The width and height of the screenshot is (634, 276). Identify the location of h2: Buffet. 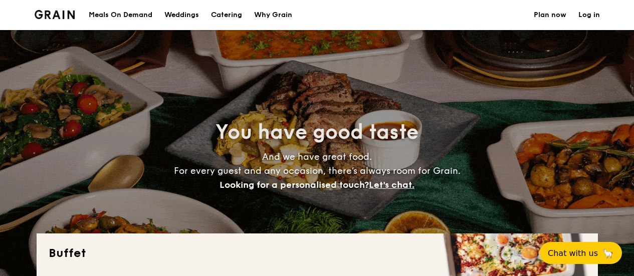
(317, 253).